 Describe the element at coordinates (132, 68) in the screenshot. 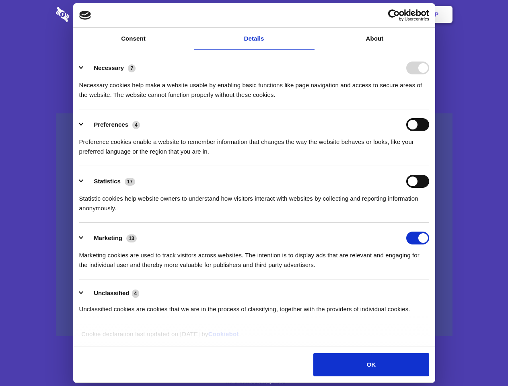

I see `span: 7` at that location.